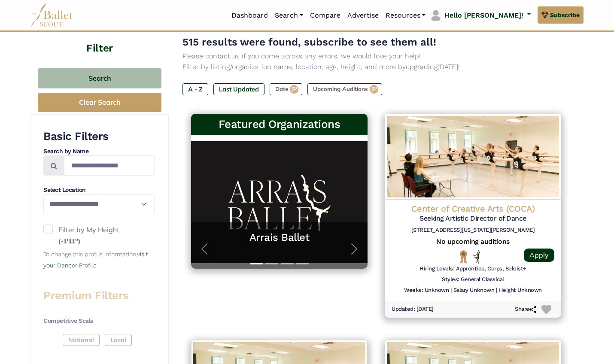 The image size is (614, 364). What do you see at coordinates (239, 89) in the screenshot?
I see `label: Last Updated` at bounding box center [239, 89].